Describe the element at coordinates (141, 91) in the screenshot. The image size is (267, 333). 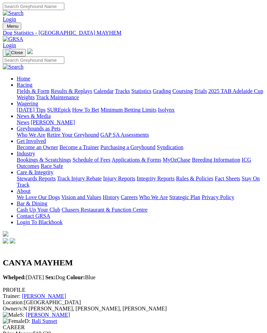
I see `a: Statistics` at that location.